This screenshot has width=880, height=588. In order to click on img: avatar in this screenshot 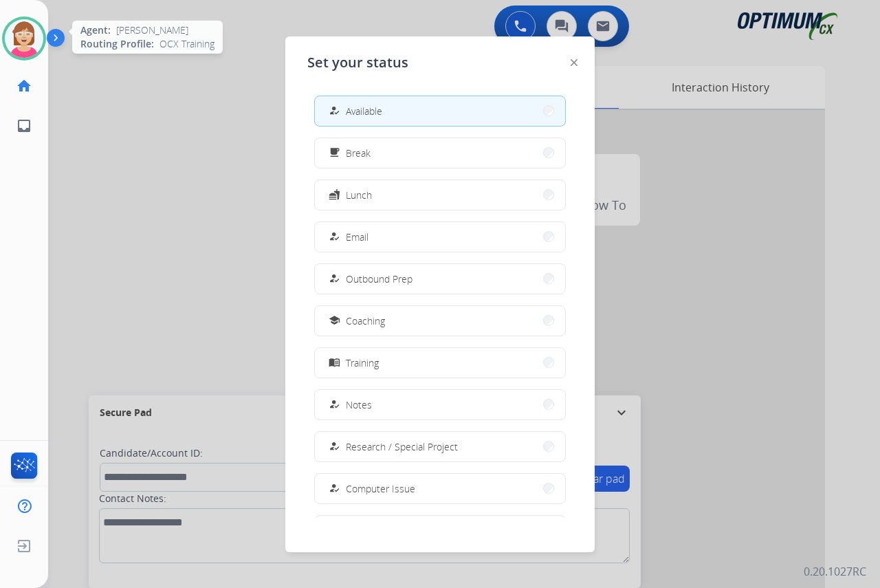, I will do `click(24, 38)`.